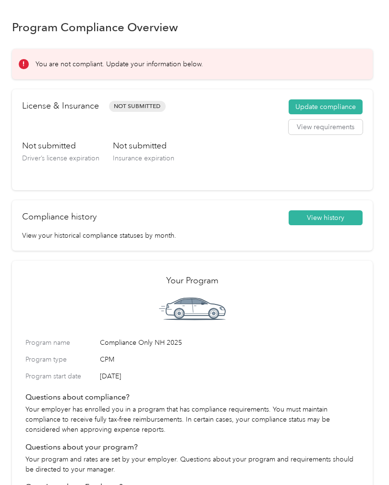  I want to click on span: Not Submitted, so click(137, 106).